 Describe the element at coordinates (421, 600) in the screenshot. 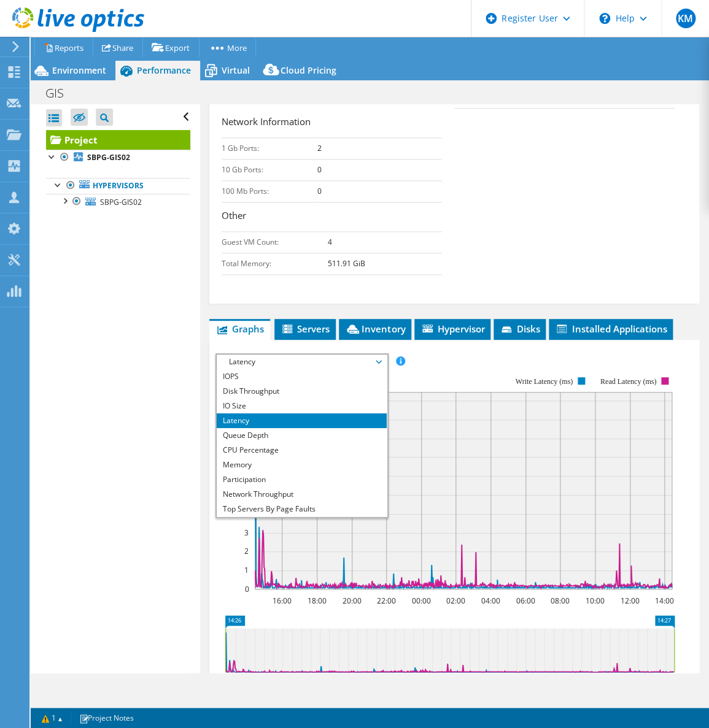

I see `text: 00:00` at that location.